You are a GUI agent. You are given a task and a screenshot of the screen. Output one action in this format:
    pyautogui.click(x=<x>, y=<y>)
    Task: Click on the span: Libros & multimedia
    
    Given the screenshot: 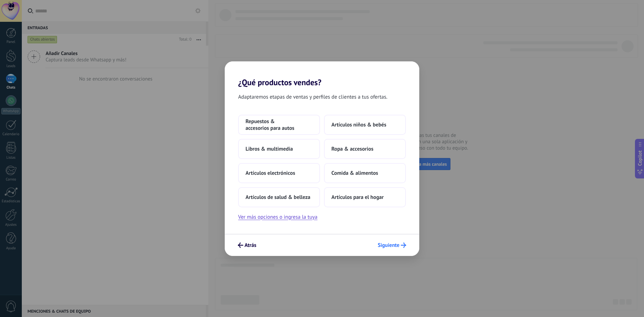 What is the action you would take?
    pyautogui.click(x=269, y=149)
    